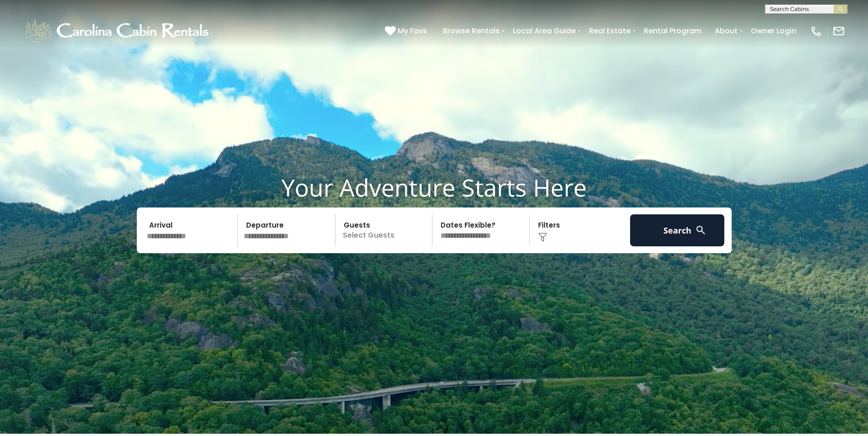 The image size is (868, 436). I want to click on img: White-1-1-2.png, so click(118, 31).